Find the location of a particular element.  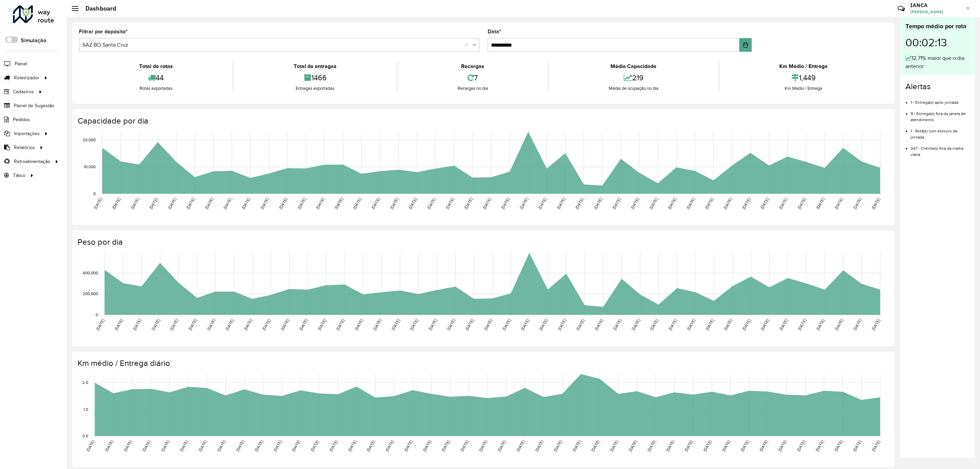

span: Importações is located at coordinates (27, 133).